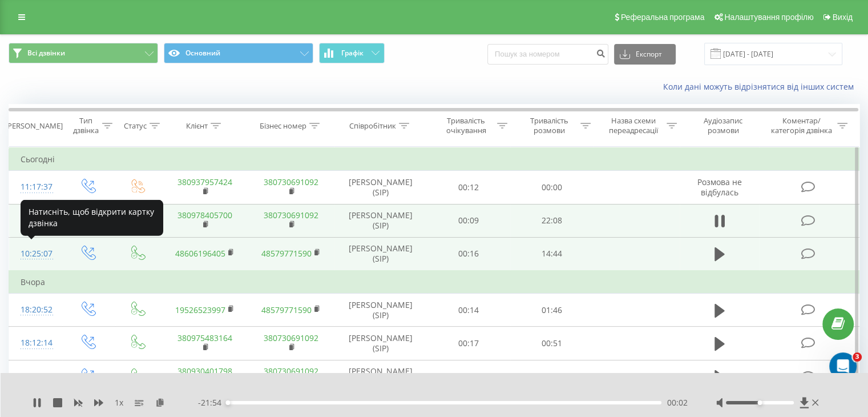 The height and width of the screenshot is (417, 868). I want to click on div: Бізнес номер, so click(283, 126).